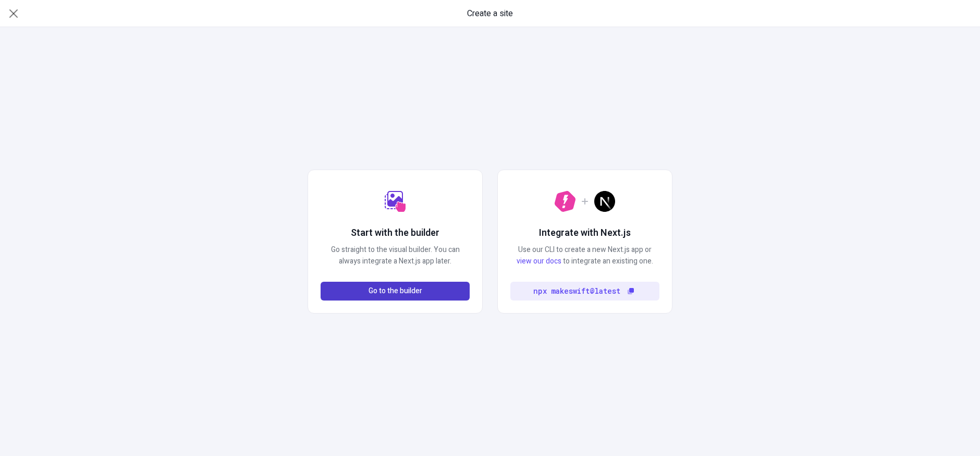 This screenshot has height=456, width=980. What do you see at coordinates (395, 233) in the screenshot?
I see `h2: Start with the builder` at bounding box center [395, 233].